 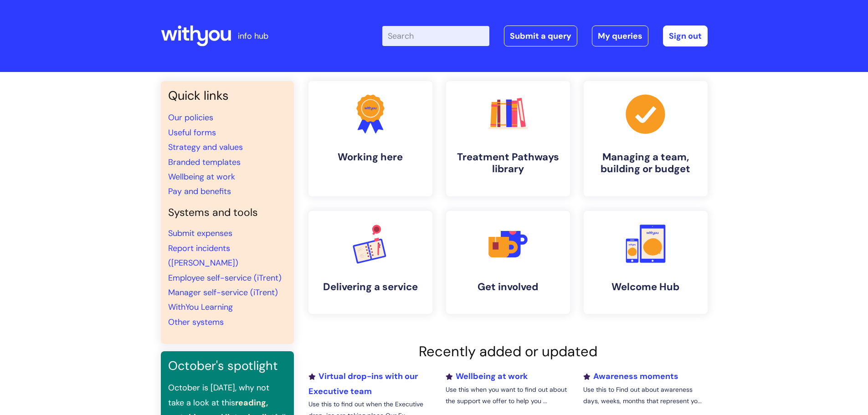 I want to click on a: Other systems, so click(x=196, y=322).